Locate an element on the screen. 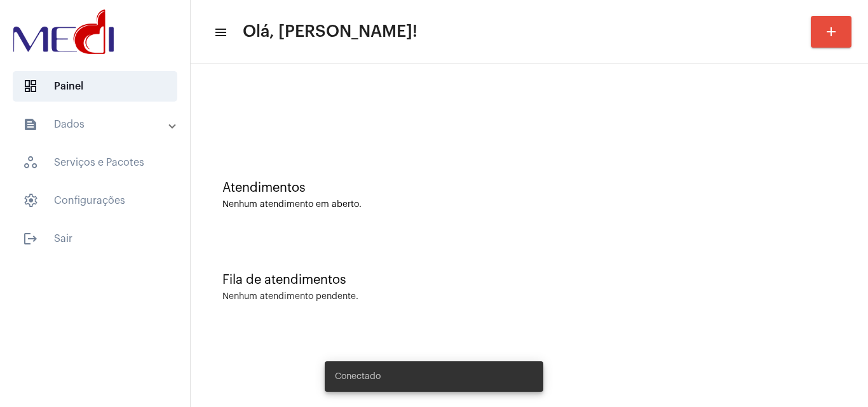 This screenshot has height=407, width=868. span: Configurações is located at coordinates (94, 201).